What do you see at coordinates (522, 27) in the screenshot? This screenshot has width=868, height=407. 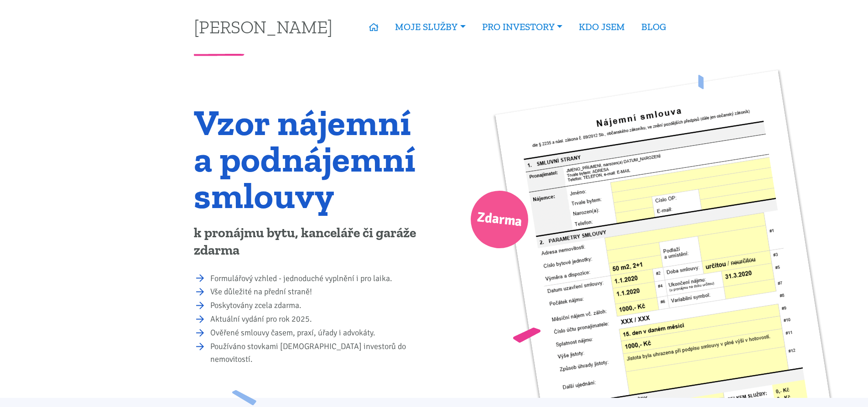 I see `a: PRO INVESTORY` at bounding box center [522, 27].